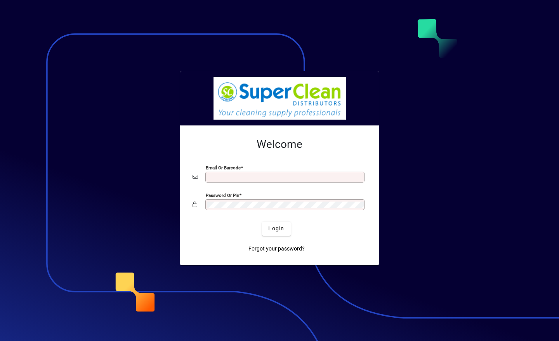 The height and width of the screenshot is (341, 559). Describe the element at coordinates (276, 248) in the screenshot. I see `span: Forgot your password?` at that location.